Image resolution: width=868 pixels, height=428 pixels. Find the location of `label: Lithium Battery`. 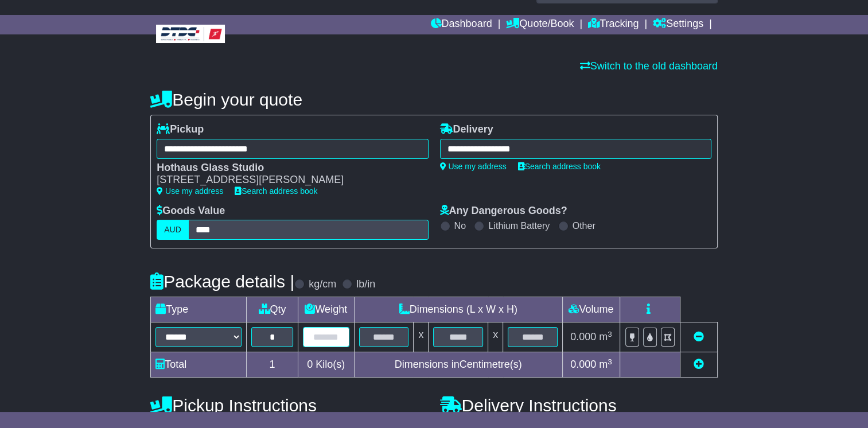

label: Lithium Battery is located at coordinates (518, 226).